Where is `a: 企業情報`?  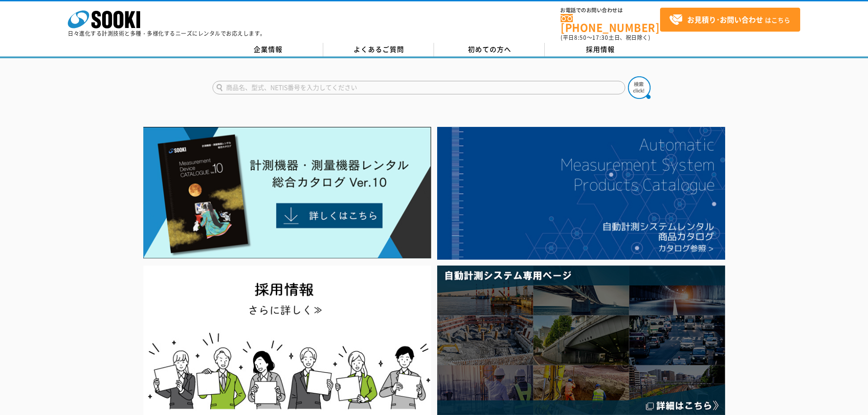
a: 企業情報 is located at coordinates (268, 50).